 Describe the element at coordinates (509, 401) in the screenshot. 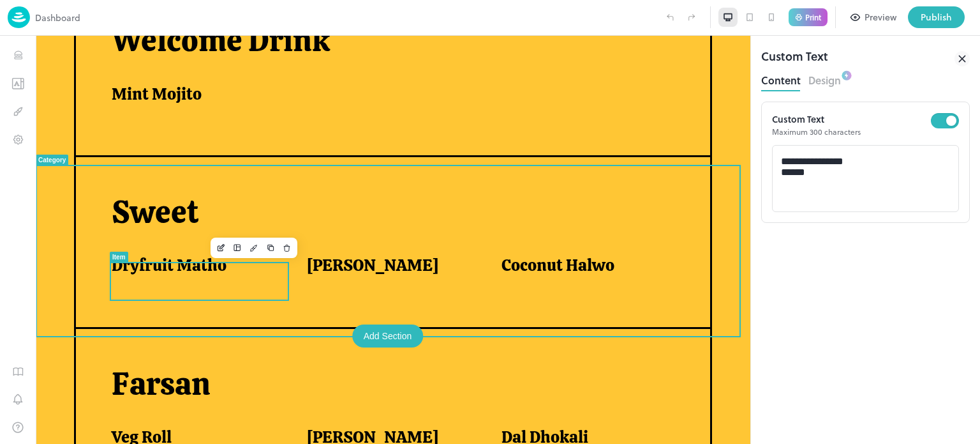

I see `span: Dal Dhokali` at that location.